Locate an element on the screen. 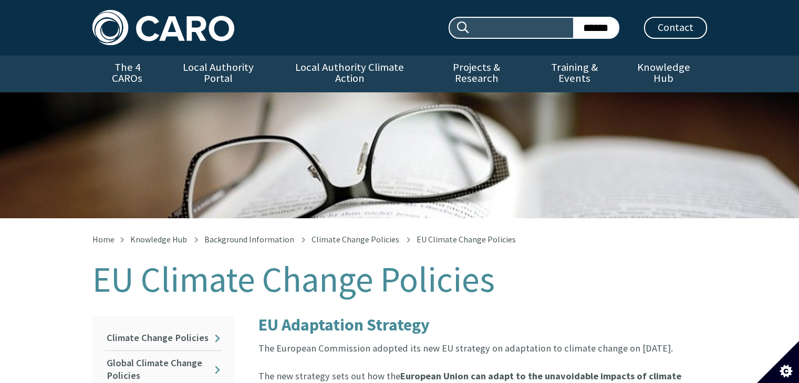 The image size is (799, 383). a: Local Authority Climate Action is located at coordinates (349, 74).